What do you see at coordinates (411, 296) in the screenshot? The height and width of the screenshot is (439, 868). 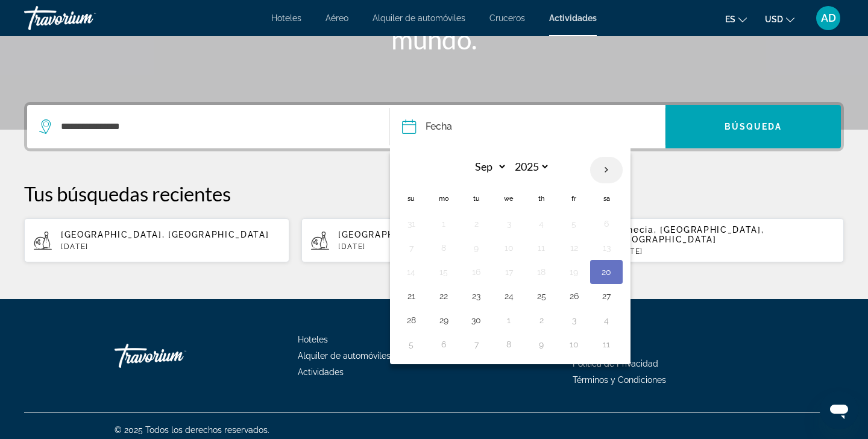 I see `button: Day 21` at bounding box center [411, 296].